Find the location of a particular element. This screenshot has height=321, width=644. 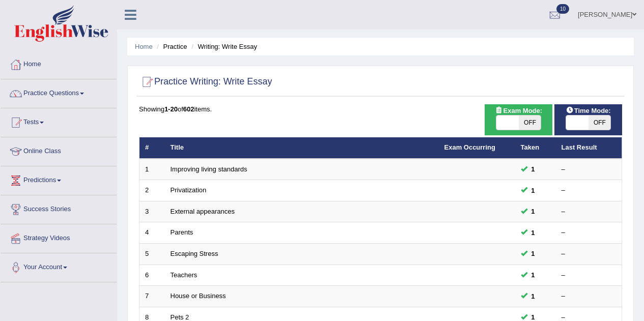

a: Escaping Stress is located at coordinates (194, 254).